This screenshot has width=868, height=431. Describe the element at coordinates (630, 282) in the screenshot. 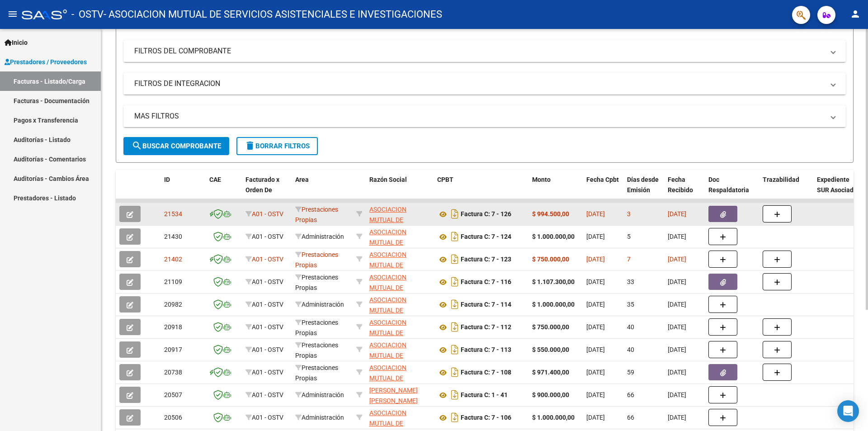

I see `span: 33` at that location.